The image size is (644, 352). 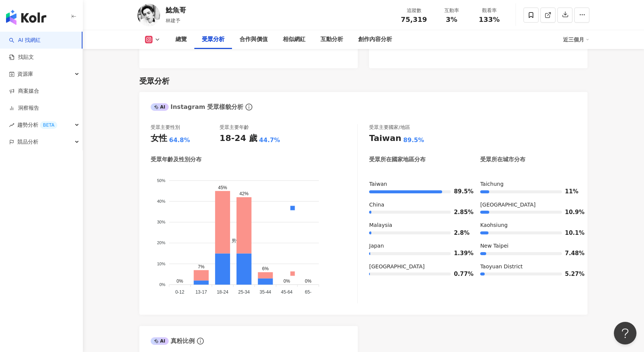 I want to click on span: 10.1%, so click(x=570, y=233).